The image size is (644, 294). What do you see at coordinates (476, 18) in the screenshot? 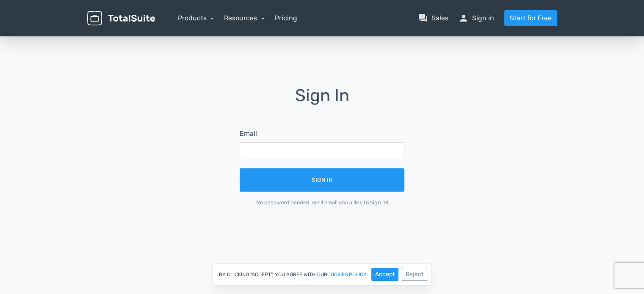
I see `a: personSign in` at bounding box center [476, 18].